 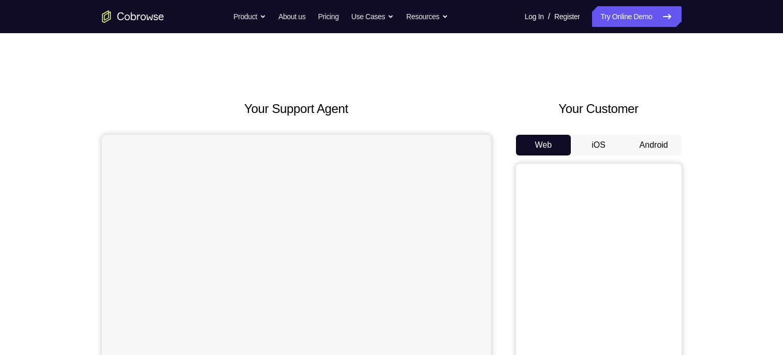 What do you see at coordinates (292, 17) in the screenshot?
I see `a: About us` at bounding box center [292, 17].